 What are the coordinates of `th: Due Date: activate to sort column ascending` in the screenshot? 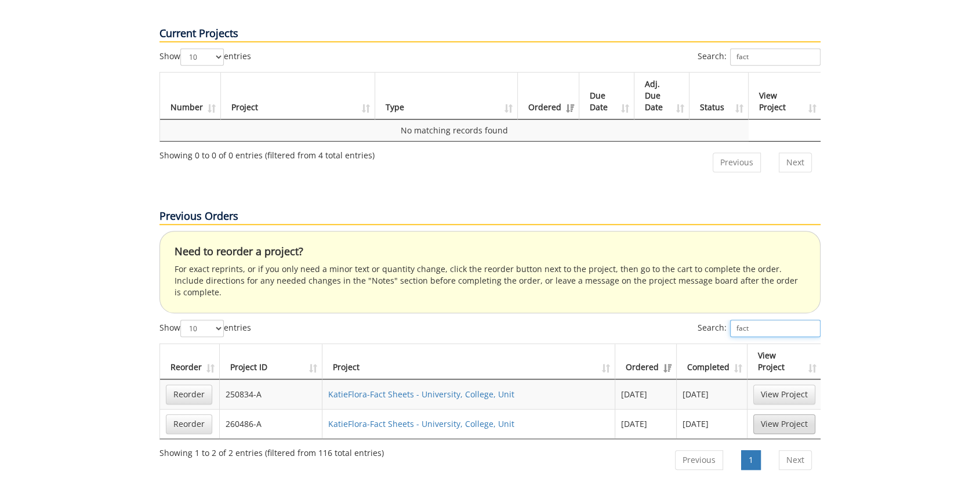 It's located at (607, 96).